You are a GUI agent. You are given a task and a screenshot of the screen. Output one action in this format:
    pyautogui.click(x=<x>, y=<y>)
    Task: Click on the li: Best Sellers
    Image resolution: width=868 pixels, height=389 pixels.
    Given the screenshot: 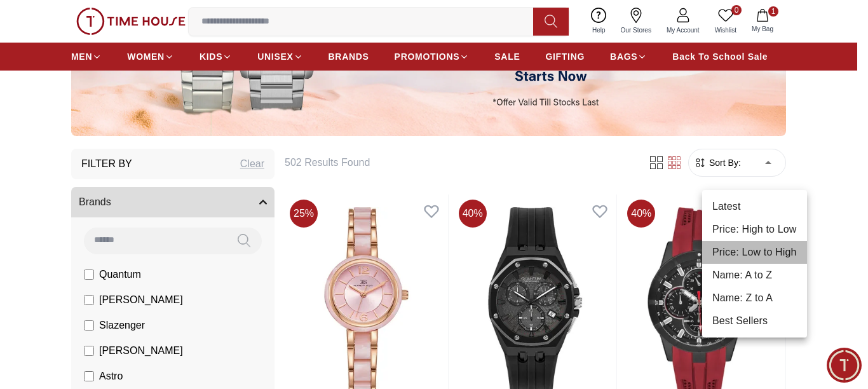 What is the action you would take?
    pyautogui.click(x=755, y=320)
    